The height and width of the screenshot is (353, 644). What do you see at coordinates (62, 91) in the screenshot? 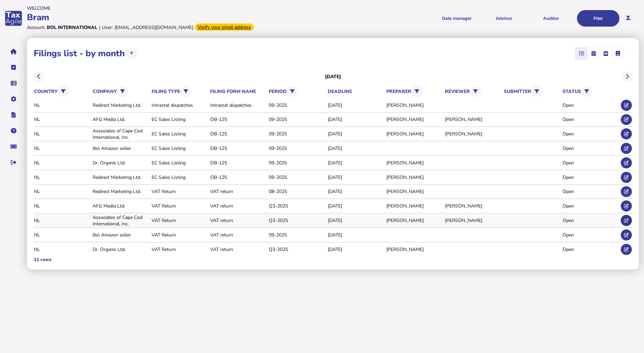
I see `th: country` at bounding box center [62, 91].